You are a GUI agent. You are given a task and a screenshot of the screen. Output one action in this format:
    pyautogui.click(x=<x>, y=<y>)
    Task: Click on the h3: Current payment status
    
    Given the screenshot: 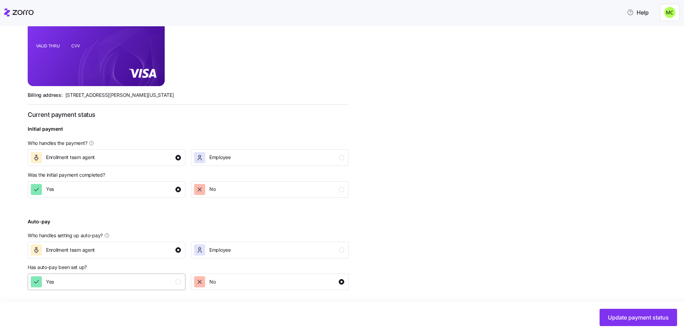 What is the action you would take?
    pyautogui.click(x=188, y=115)
    